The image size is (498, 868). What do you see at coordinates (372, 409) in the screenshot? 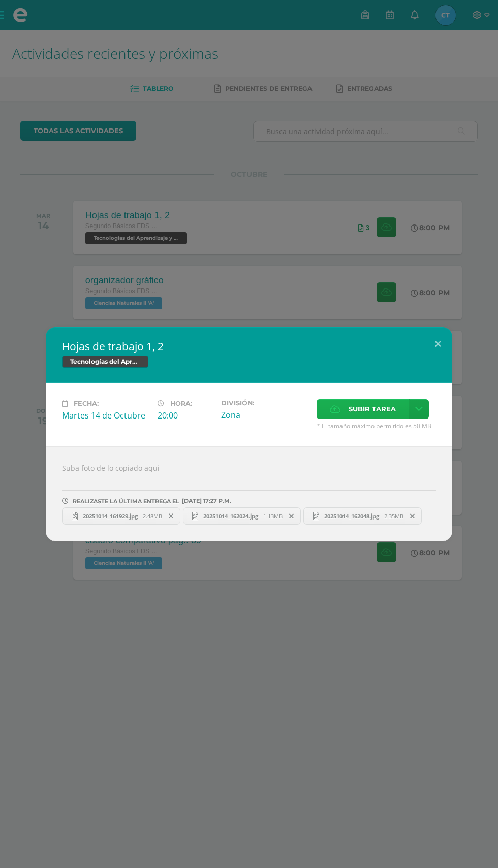
I see `span: Subir tarea` at bounding box center [372, 409].